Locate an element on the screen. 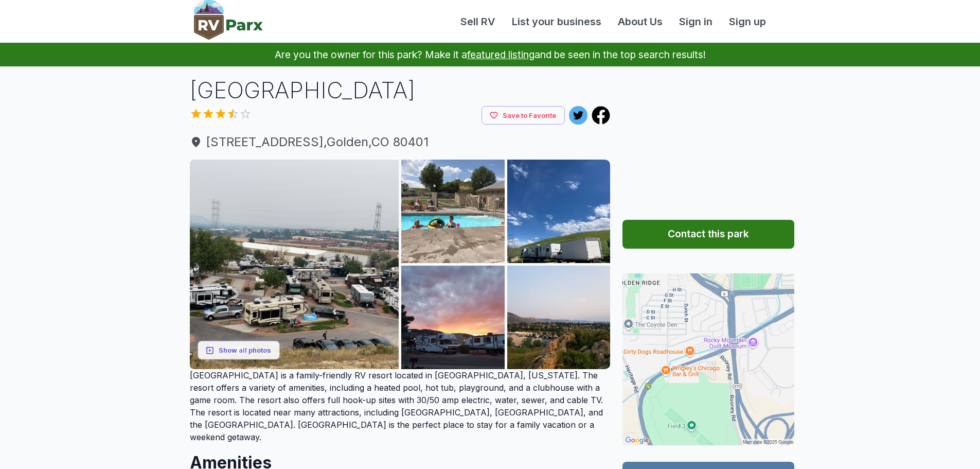 The width and height of the screenshot is (980, 469). a: Sign in is located at coordinates (696, 21).